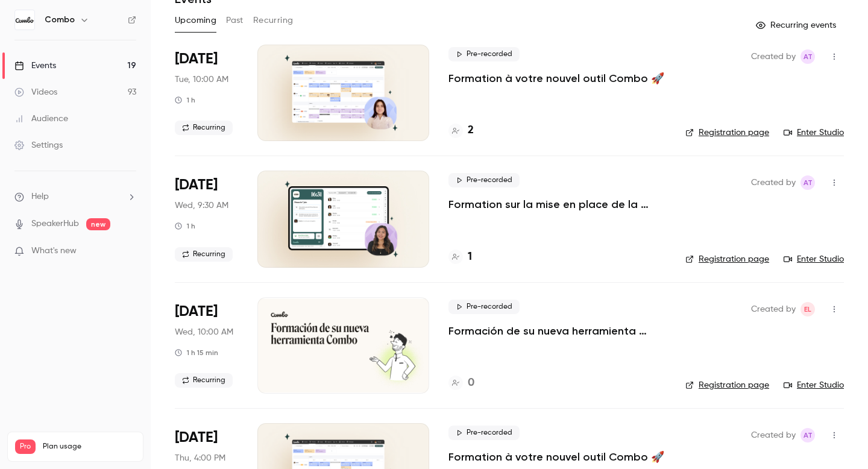  What do you see at coordinates (460, 257) in the screenshot?
I see `a: 1` at bounding box center [460, 257].